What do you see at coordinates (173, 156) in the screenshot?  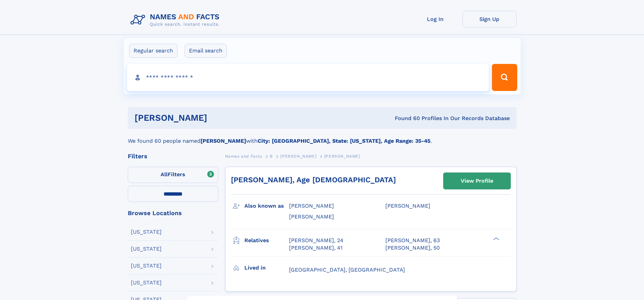 I see `div: Filters` at bounding box center [173, 156].